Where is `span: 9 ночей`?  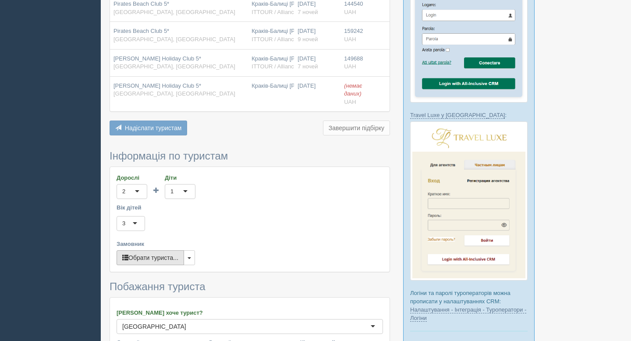
span: 9 ночей is located at coordinates (307, 39).